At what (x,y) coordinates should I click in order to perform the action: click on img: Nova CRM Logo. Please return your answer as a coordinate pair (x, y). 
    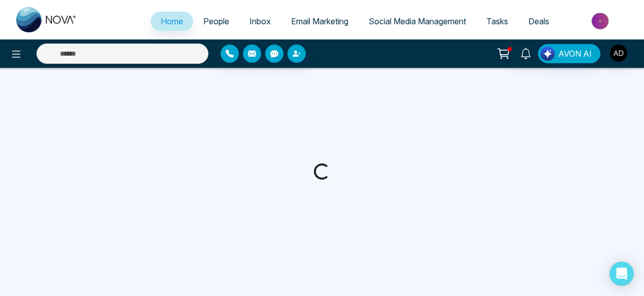
    Looking at the image, I should click on (47, 20).